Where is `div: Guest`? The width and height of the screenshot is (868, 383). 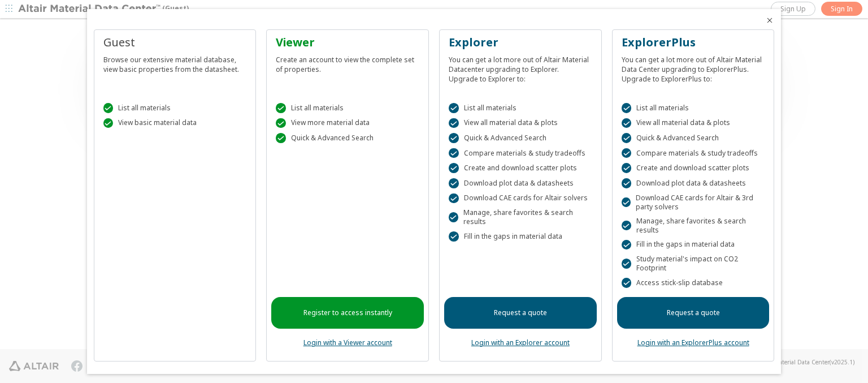 div: Guest is located at coordinates (176, 42).